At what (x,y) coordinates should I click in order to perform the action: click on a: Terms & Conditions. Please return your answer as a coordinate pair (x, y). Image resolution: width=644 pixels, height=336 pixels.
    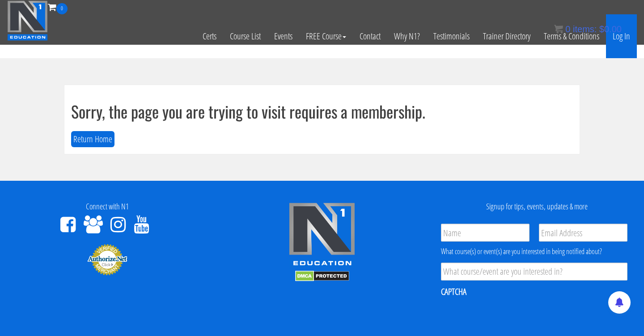
    Looking at the image, I should click on (572, 37).